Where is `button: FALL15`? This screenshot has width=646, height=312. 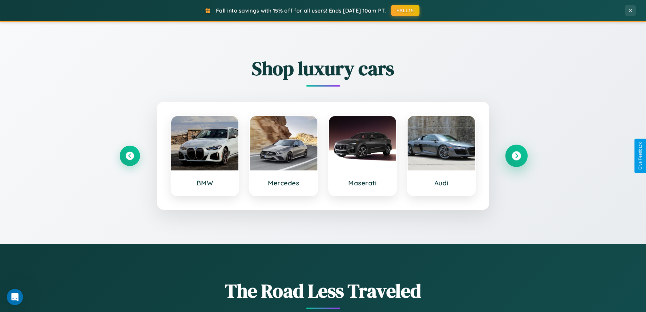 button: FALL15 is located at coordinates (405, 11).